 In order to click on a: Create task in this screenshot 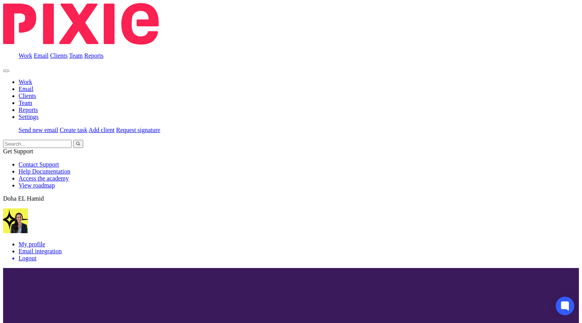, I will do `click(74, 130)`.